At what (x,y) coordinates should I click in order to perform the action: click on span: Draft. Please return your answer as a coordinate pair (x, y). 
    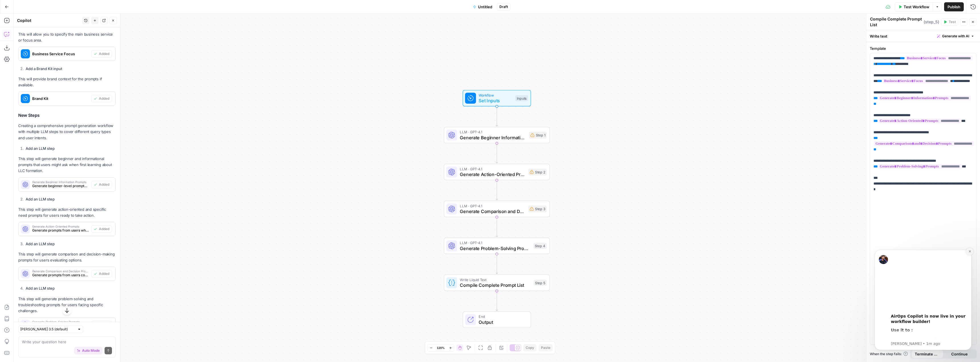
    Looking at the image, I should click on (503, 7).